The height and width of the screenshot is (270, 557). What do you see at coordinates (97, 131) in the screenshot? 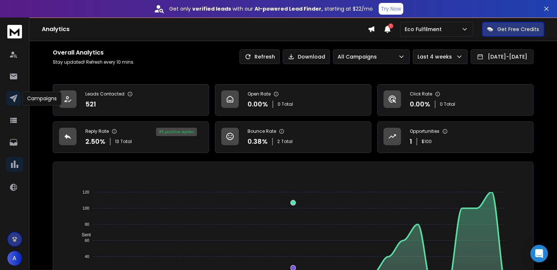
I see `p: Reply Rate` at bounding box center [97, 131].